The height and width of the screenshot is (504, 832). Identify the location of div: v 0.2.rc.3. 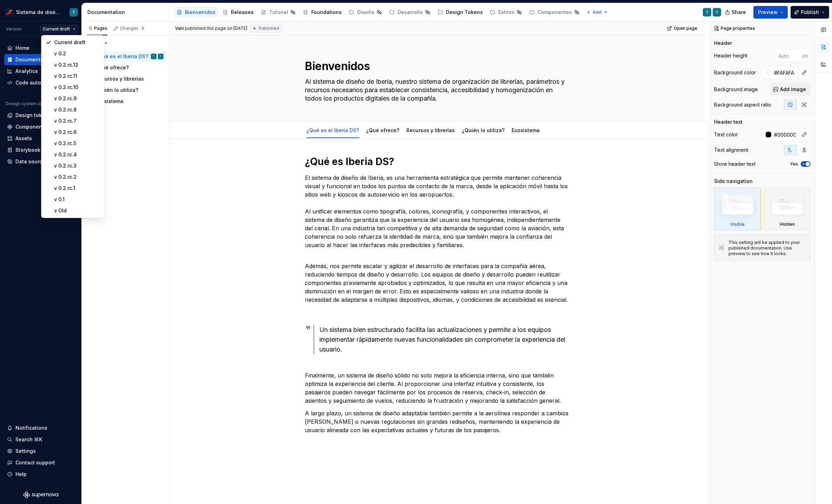
(77, 166).